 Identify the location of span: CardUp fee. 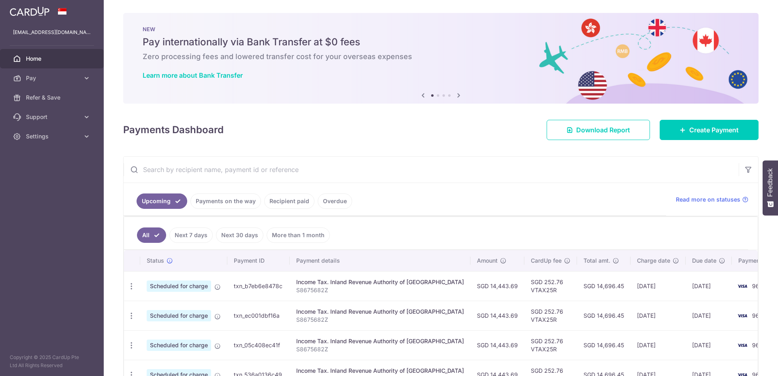
(546, 261).